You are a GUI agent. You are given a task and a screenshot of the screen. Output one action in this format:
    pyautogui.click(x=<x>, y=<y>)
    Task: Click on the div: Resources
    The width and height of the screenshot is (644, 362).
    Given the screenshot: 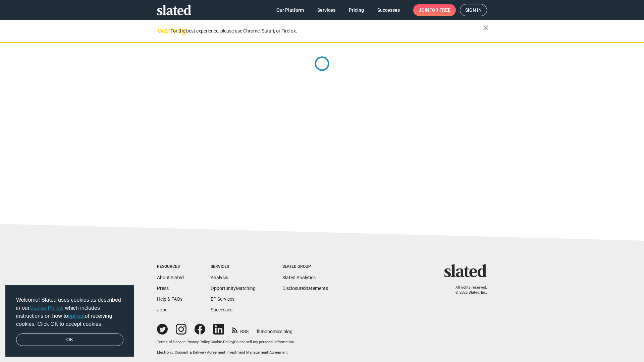 What is the action you would take?
    pyautogui.click(x=170, y=267)
    